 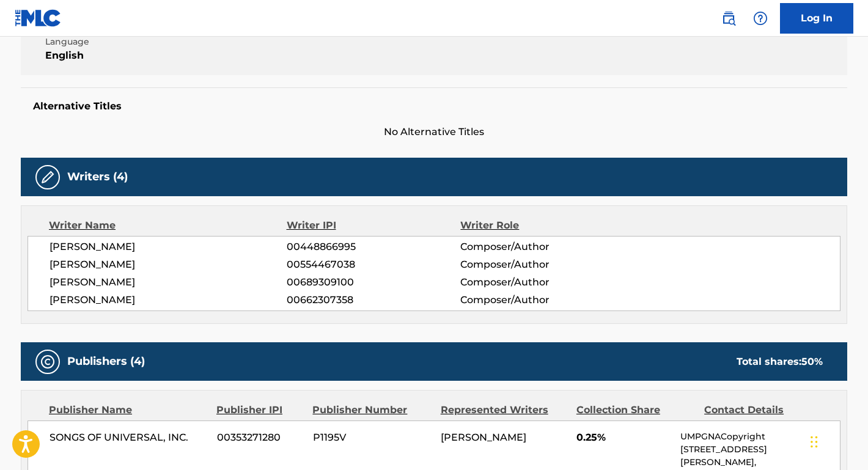 What do you see at coordinates (760, 18) in the screenshot?
I see `img: help` at bounding box center [760, 18].